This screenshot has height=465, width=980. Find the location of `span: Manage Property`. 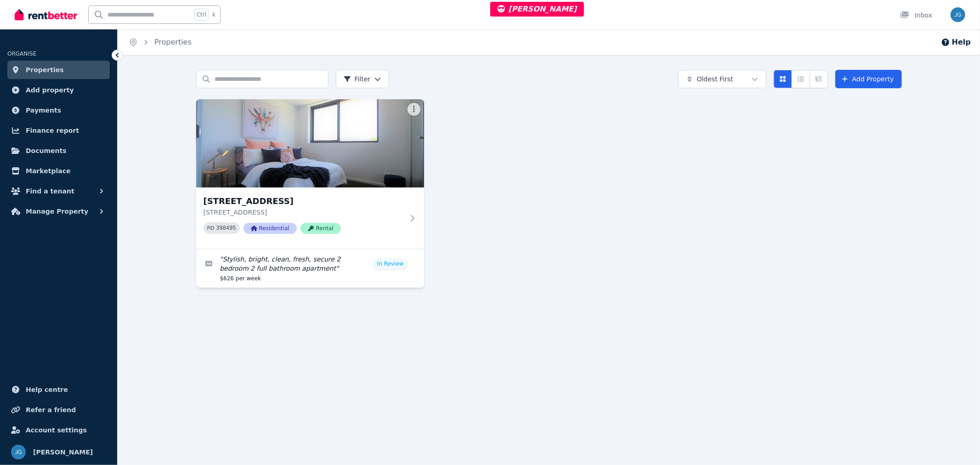

span: Manage Property is located at coordinates (57, 212).